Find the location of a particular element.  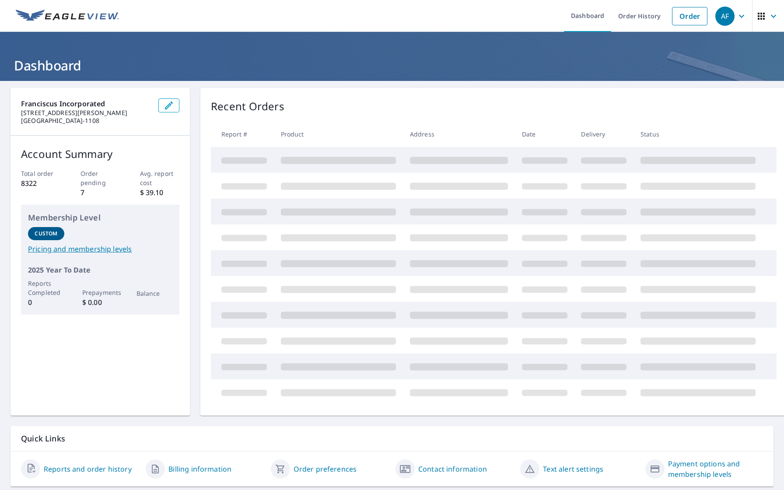

p: Recent Orders is located at coordinates (248, 106).